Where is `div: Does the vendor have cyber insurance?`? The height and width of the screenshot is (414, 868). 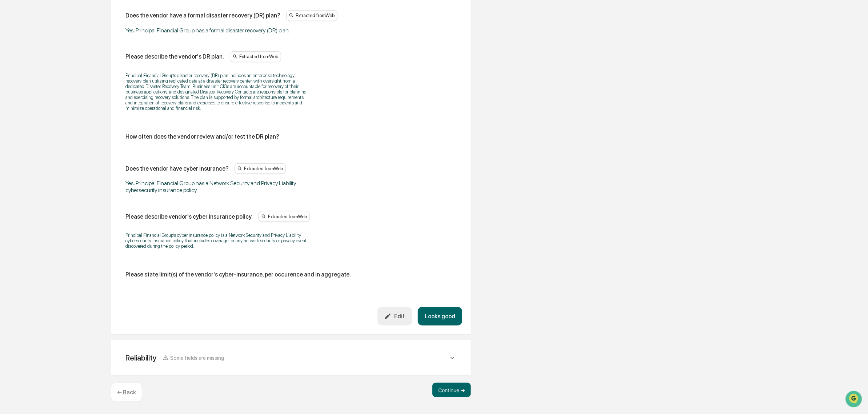 div: Does the vendor have cyber insurance? is located at coordinates (177, 169).